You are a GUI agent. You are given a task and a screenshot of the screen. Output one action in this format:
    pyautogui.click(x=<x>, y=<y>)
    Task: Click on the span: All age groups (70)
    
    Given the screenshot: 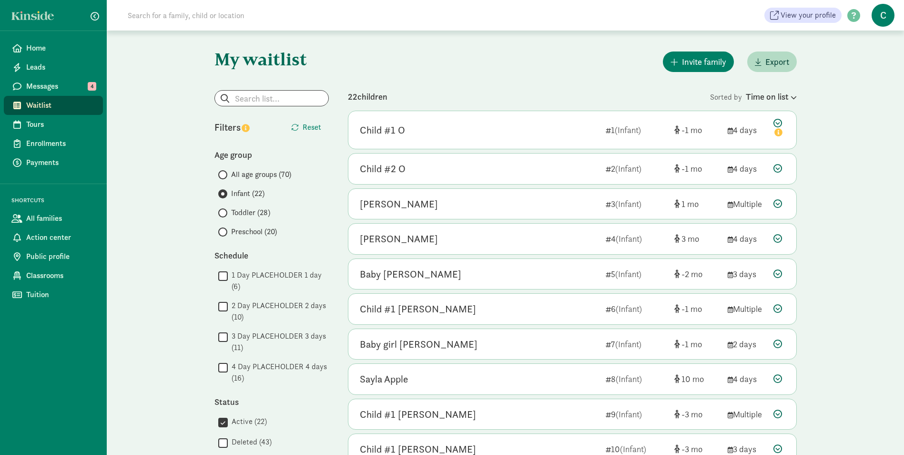 What is the action you would take?
    pyautogui.click(x=261, y=174)
    